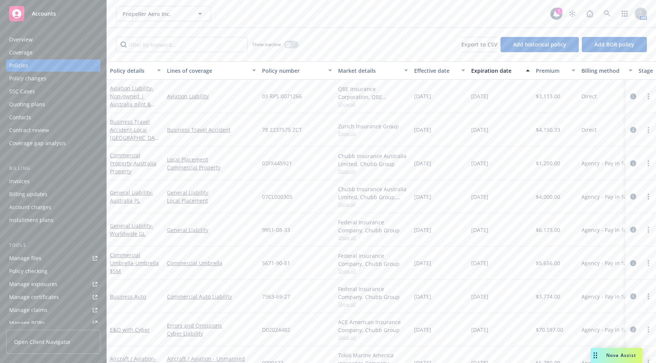  Describe the element at coordinates (53, 245) in the screenshot. I see `div: Tools` at that location.